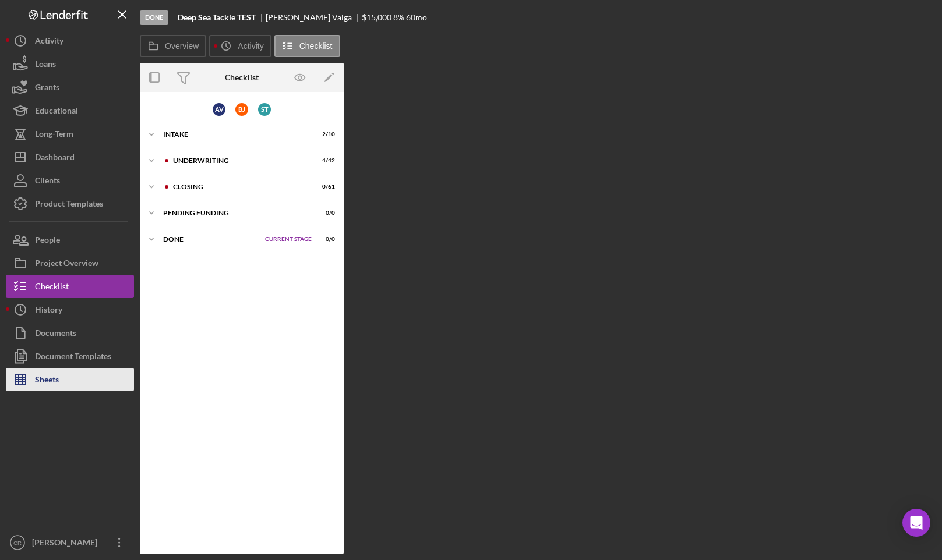 Image resolution: width=942 pixels, height=560 pixels. What do you see at coordinates (241, 109) in the screenshot?
I see `div: B J` at bounding box center [241, 109].